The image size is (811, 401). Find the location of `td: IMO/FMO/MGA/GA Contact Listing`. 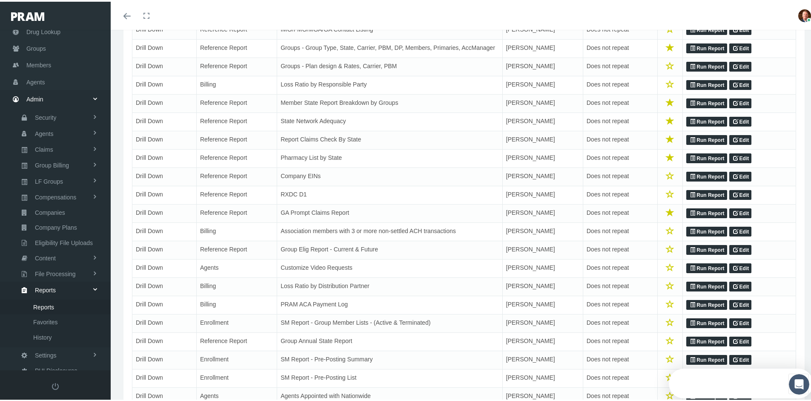

td: IMO/FMO/MGA/GA Contact Listing is located at coordinates (390, 29).